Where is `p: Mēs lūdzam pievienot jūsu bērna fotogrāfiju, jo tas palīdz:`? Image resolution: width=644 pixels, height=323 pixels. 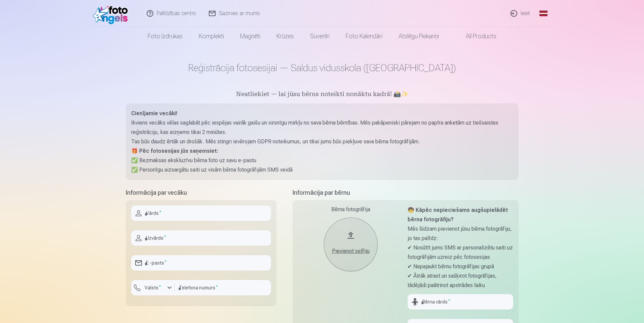 p: Mēs lūdzam pievienot jūsu bērna fotogrāfiju, jo tas palīdz: is located at coordinates (460, 234).